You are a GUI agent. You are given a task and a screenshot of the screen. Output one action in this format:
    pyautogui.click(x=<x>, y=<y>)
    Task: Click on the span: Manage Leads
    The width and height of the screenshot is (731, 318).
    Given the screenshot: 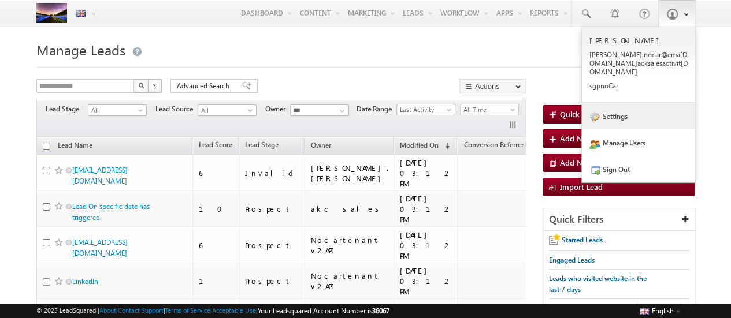 What is the action you would take?
    pyautogui.click(x=81, y=50)
    